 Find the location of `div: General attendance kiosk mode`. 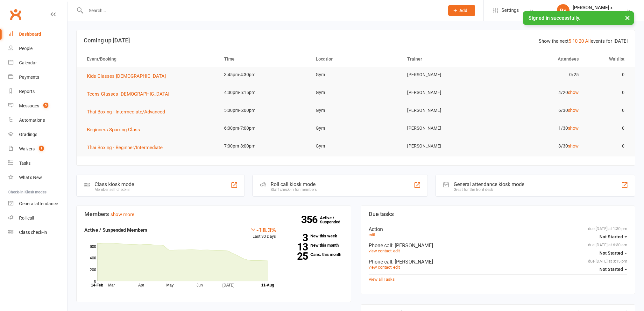

div: General attendance kiosk mode is located at coordinates (489, 184).